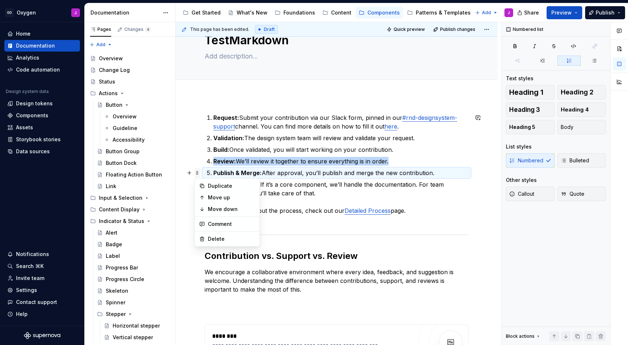 This screenshot has width=628, height=345. I want to click on a: Patterns & Templates, so click(439, 13).